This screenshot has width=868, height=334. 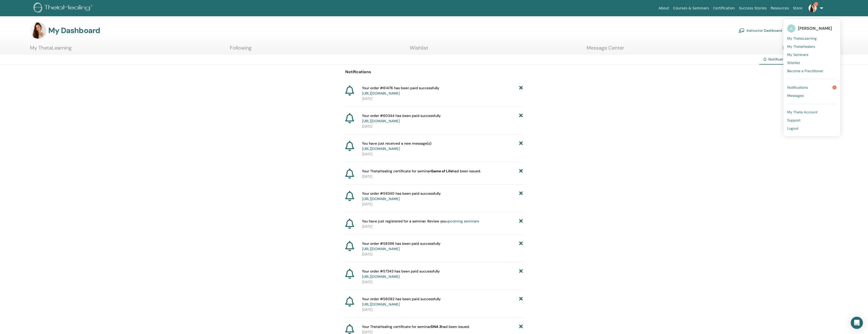 What do you see at coordinates (795, 95) in the screenshot?
I see `span: Messages` at bounding box center [795, 95].